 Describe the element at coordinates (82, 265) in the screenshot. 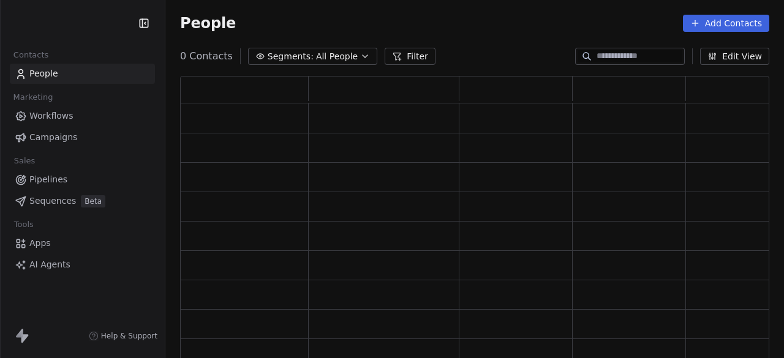

I see `a: AI Agents` at that location.